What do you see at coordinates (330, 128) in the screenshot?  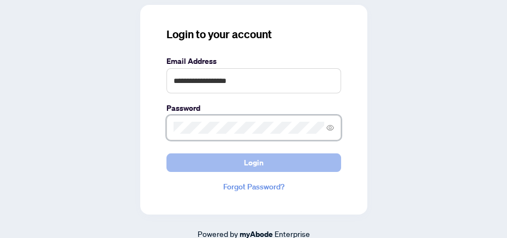 I see `span: eye` at bounding box center [330, 128].